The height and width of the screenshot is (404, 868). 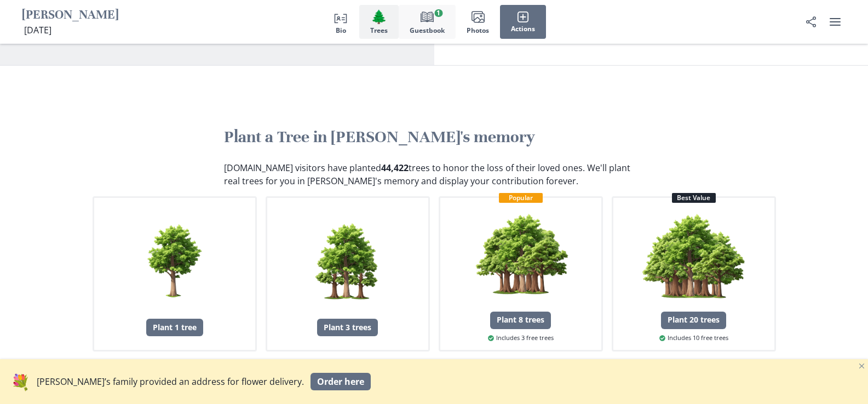 I want to click on span: Guestbook, so click(x=427, y=30).